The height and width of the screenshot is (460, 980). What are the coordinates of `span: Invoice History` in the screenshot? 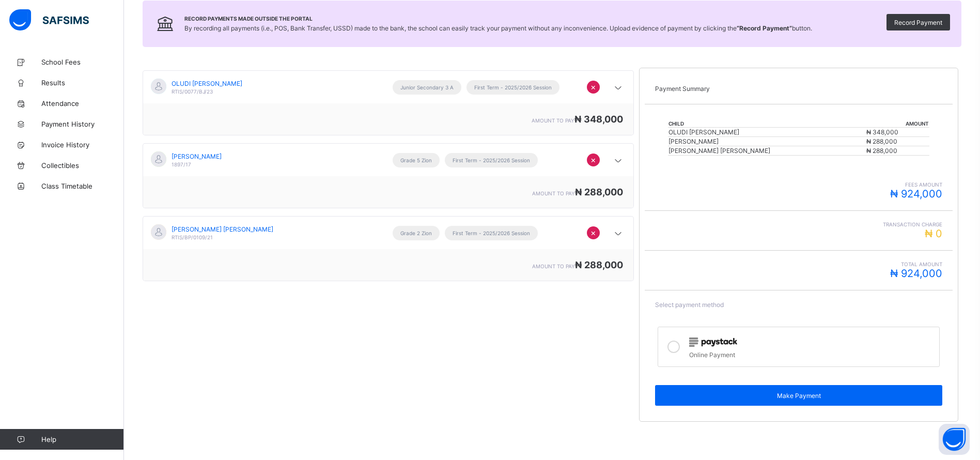 It's located at (83, 144).